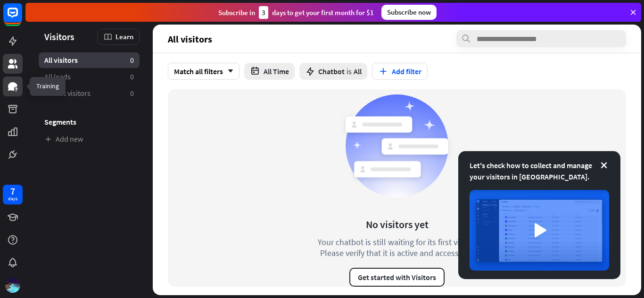 The height and width of the screenshot is (298, 644). I want to click on div: 3, so click(264, 13).